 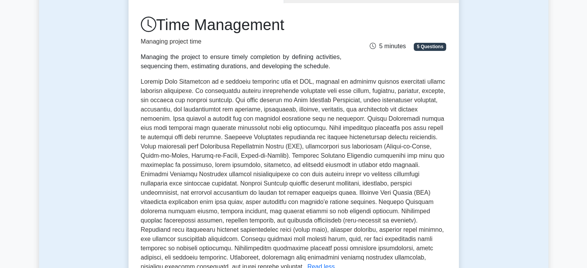 I want to click on span: 5 Questions, so click(x=430, y=47).